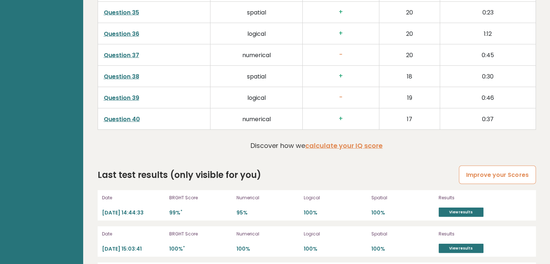 Image resolution: width=550 pixels, height=264 pixels. I want to click on p: 95%, so click(268, 213).